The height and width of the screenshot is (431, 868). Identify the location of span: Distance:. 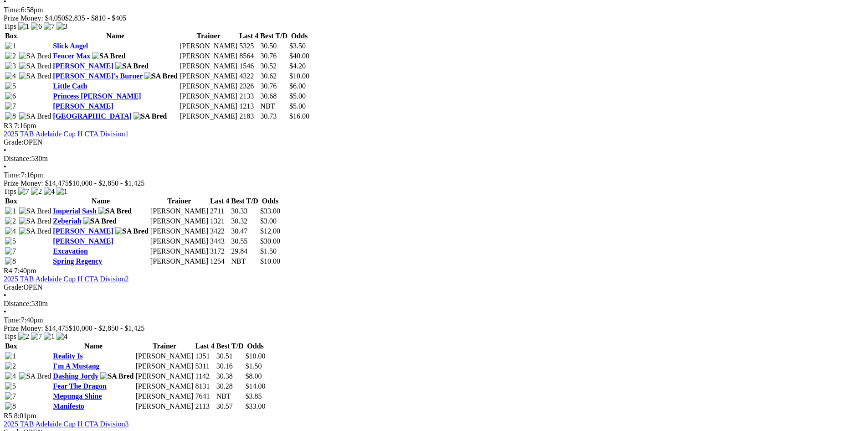
(18, 303).